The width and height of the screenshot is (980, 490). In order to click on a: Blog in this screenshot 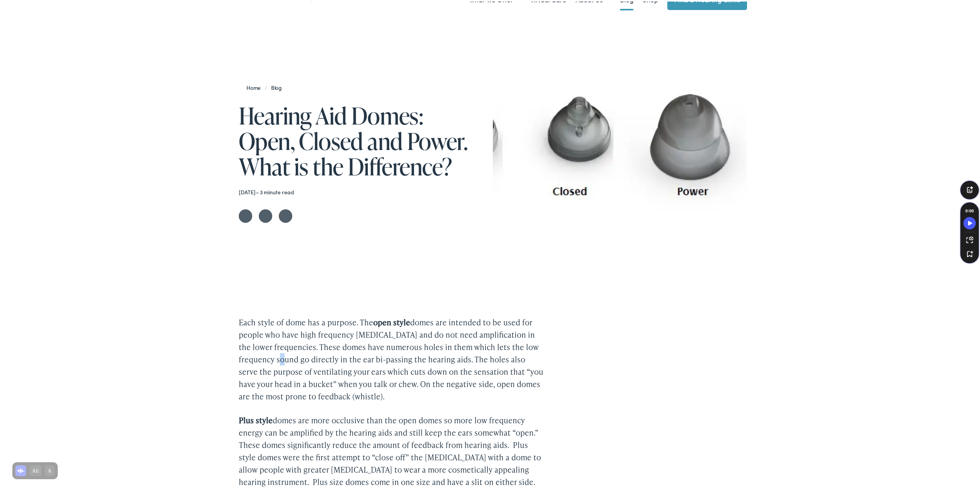, I will do `click(276, 86)`.